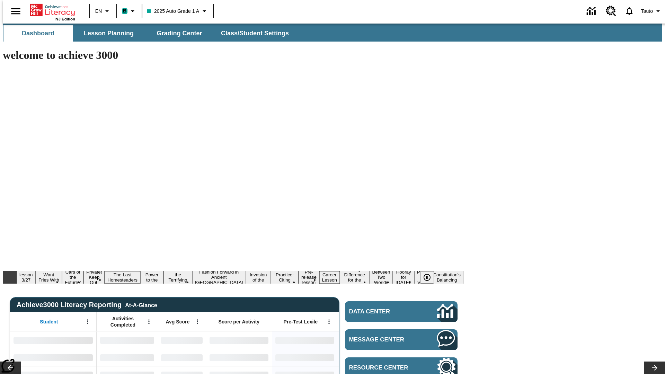 The image size is (665, 374). I want to click on button: Slide 15 Hooray for Constitution Day!, so click(403, 277).